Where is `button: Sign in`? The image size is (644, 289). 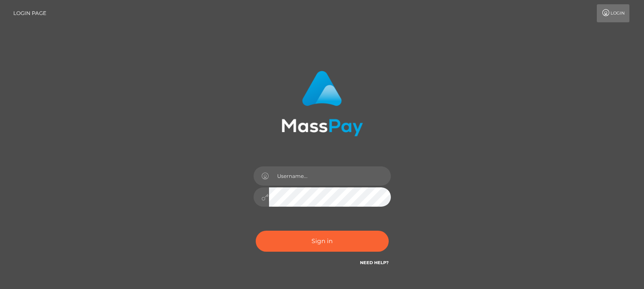
button: Sign in is located at coordinates (322, 241).